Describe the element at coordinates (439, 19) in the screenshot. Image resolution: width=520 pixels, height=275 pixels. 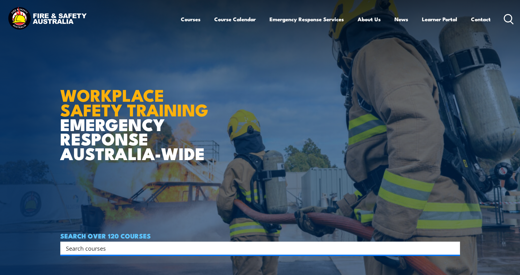
I see `a: Learner Portal` at that location.